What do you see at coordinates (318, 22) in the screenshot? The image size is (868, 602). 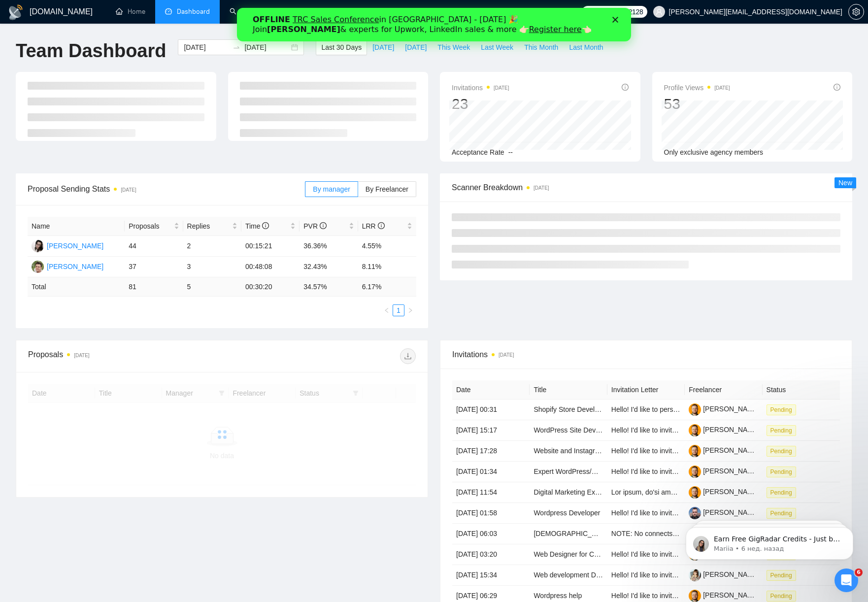 I see `a: Register here` at bounding box center [318, 22].